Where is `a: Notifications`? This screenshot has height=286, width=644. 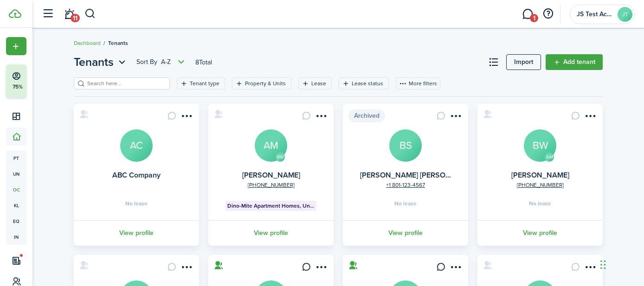
a: Notifications is located at coordinates (69, 14).